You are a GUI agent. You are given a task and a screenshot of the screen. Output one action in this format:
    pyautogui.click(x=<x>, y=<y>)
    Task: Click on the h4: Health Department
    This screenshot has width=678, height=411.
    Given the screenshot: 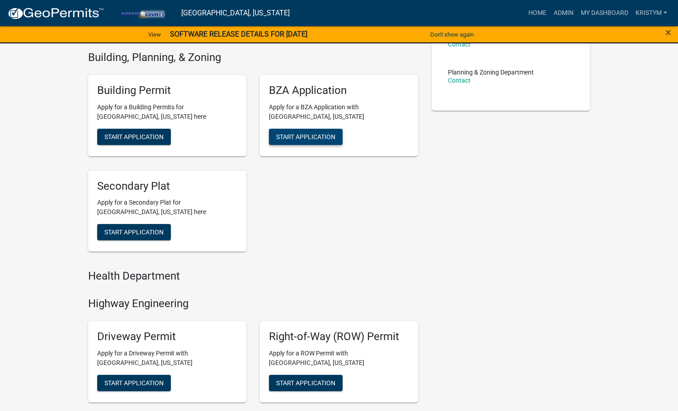 What is the action you would take?
    pyautogui.click(x=253, y=276)
    